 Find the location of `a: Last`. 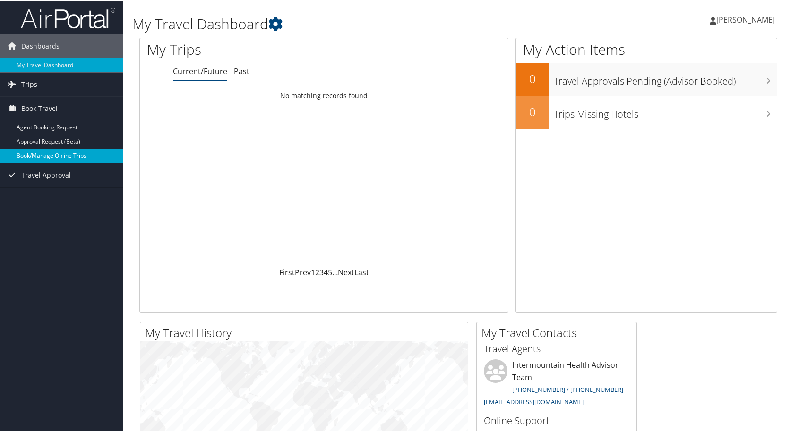

a: Last is located at coordinates (361, 272).